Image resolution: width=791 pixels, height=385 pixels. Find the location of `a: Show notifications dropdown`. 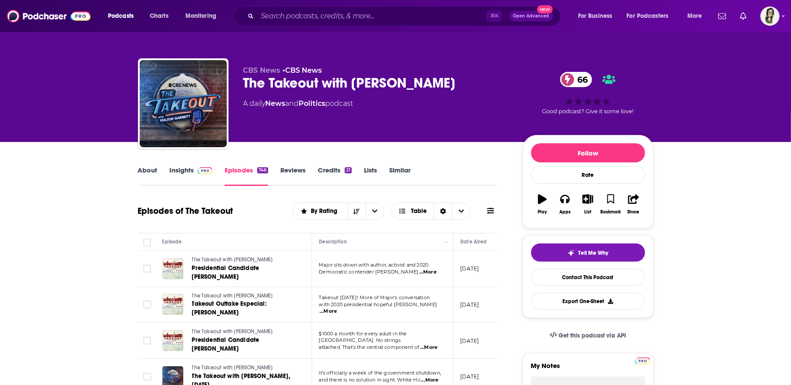

a: Show notifications dropdown is located at coordinates (743, 16).